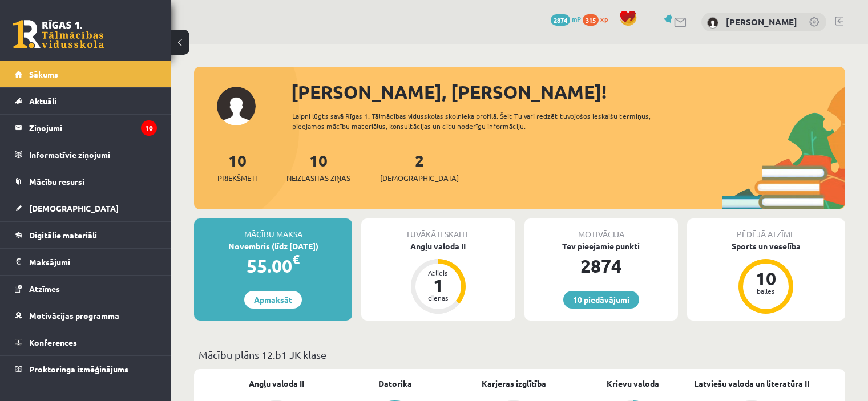  What do you see at coordinates (752, 384) in the screenshot?
I see `a: Latviešu valoda un literatūra II` at bounding box center [752, 384].